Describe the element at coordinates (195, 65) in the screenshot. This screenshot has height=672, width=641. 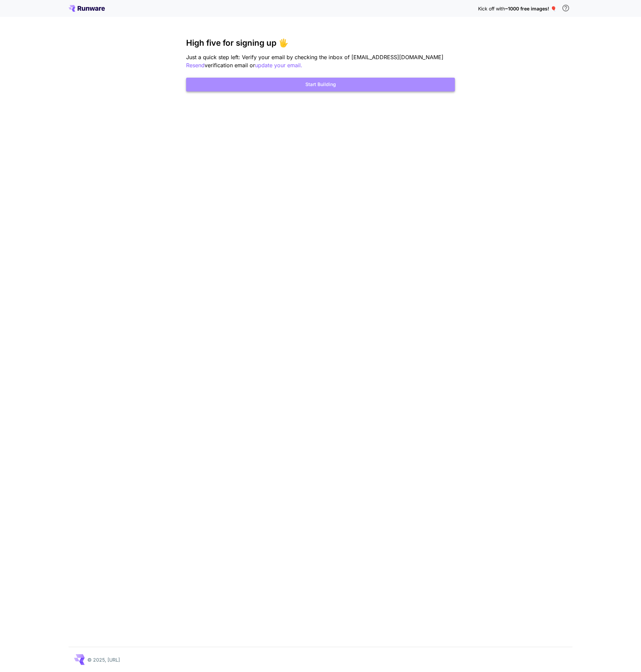
I see `p: Resend` at that location.